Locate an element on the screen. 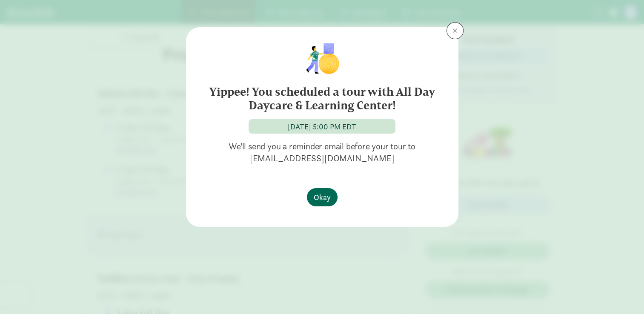 The height and width of the screenshot is (314, 644). h6: Yippee! You scheduled a tour with All Day Daycare & Learning Center! is located at coordinates (322, 98).